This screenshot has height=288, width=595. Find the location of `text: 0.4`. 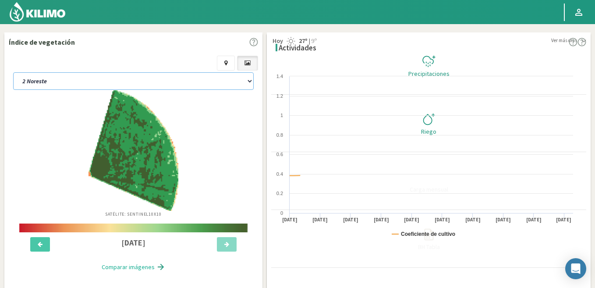

text: 0.4 is located at coordinates (280, 174).